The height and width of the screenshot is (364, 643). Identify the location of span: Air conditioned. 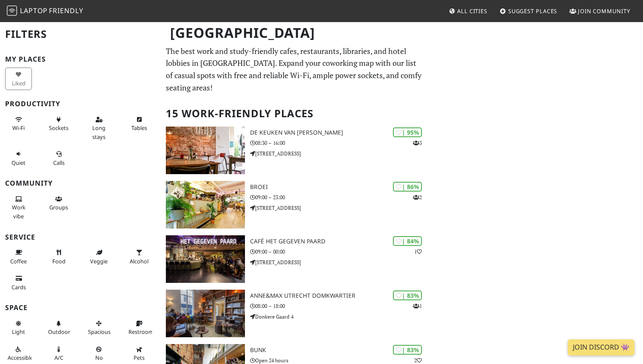
(59, 358).